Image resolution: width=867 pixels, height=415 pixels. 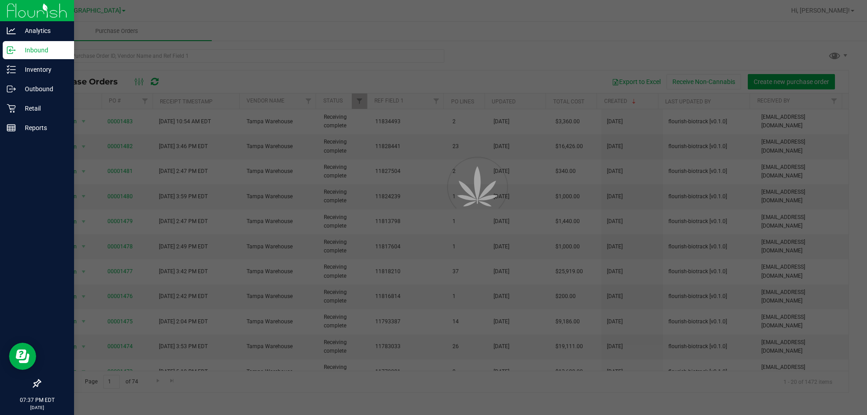 I want to click on p: Retail, so click(x=43, y=108).